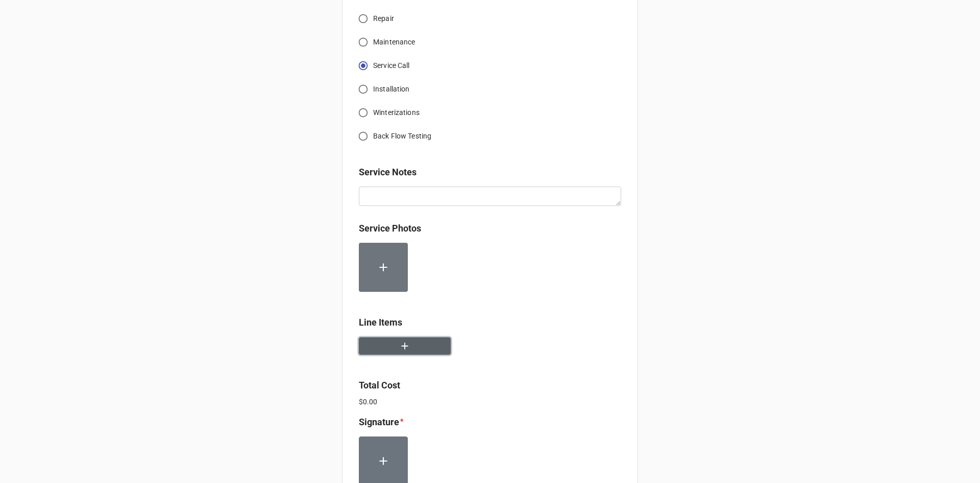  Describe the element at coordinates (396, 112) in the screenshot. I see `span: Winterizations` at that location.